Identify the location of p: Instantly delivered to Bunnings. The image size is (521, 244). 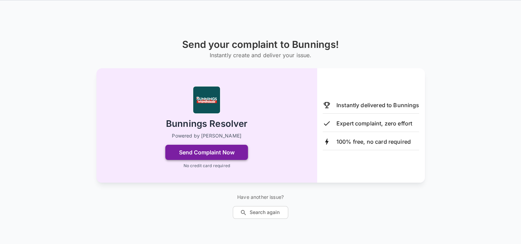
(378, 105).